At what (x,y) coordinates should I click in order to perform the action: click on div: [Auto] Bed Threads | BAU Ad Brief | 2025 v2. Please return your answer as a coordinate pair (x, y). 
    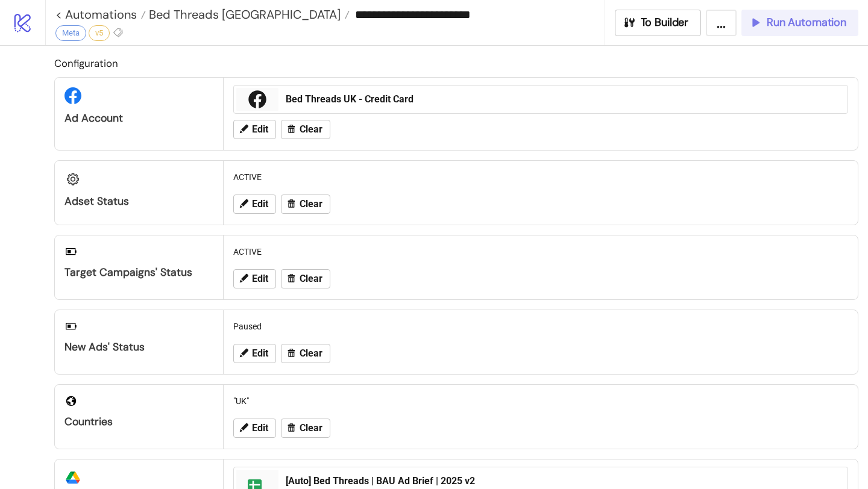
    Looking at the image, I should click on (563, 481).